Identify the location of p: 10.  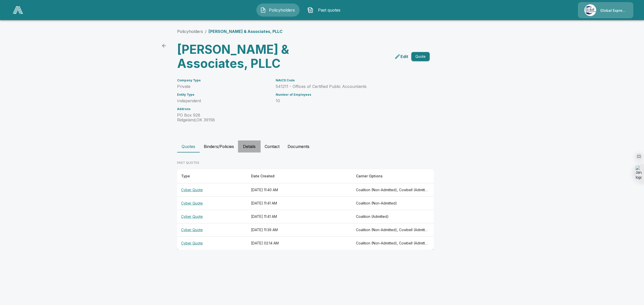
(347, 101).